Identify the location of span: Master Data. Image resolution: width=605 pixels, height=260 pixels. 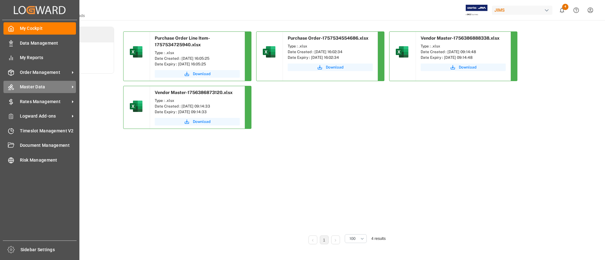
(45, 87).